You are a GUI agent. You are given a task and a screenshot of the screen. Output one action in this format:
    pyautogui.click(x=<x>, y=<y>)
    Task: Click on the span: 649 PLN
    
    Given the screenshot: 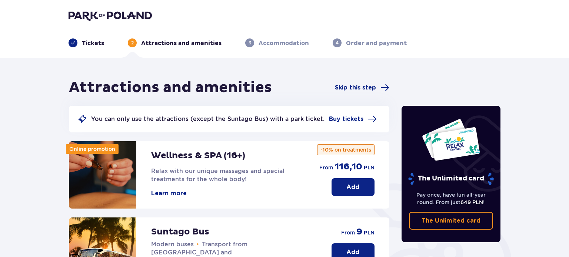 What is the action you would take?
    pyautogui.click(x=471, y=203)
    